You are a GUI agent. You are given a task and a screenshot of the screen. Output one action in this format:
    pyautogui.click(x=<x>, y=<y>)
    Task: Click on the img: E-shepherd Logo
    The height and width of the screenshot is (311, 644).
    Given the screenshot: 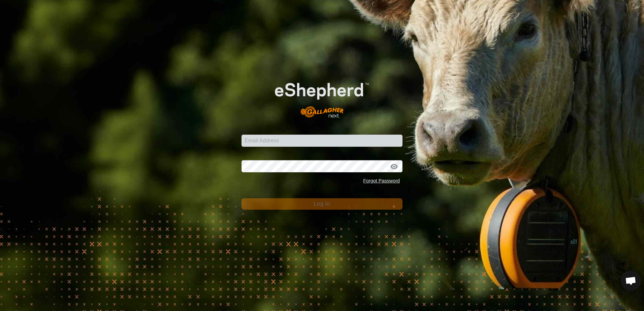 What is the action you would take?
    pyautogui.click(x=322, y=97)
    